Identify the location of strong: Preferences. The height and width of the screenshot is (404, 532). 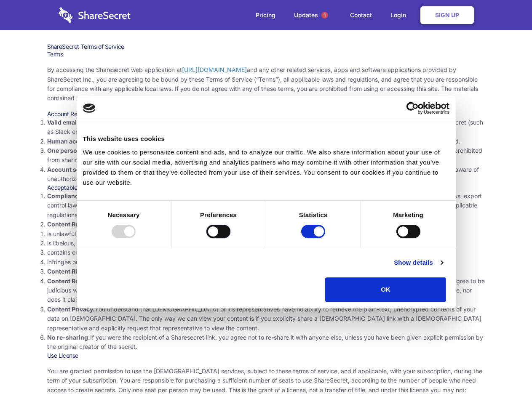
(218, 215).